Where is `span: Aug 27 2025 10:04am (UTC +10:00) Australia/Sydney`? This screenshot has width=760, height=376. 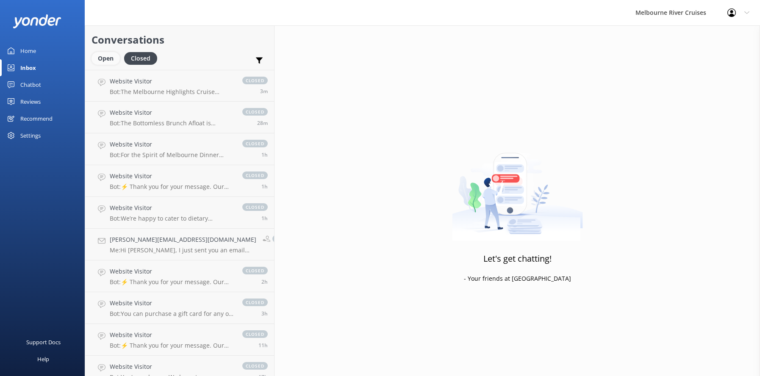
span: Aug 27 2025 10:04am (UTC +10:00) Australia/Sydney is located at coordinates (264, 218).